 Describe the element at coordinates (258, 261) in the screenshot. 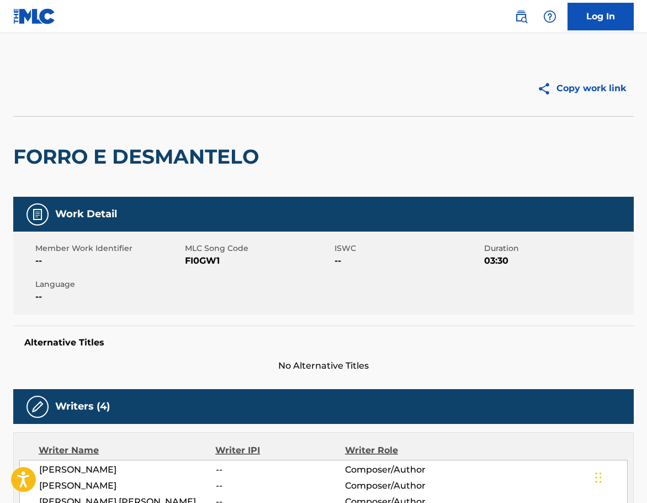

I see `span: FI0GW1` at that location.